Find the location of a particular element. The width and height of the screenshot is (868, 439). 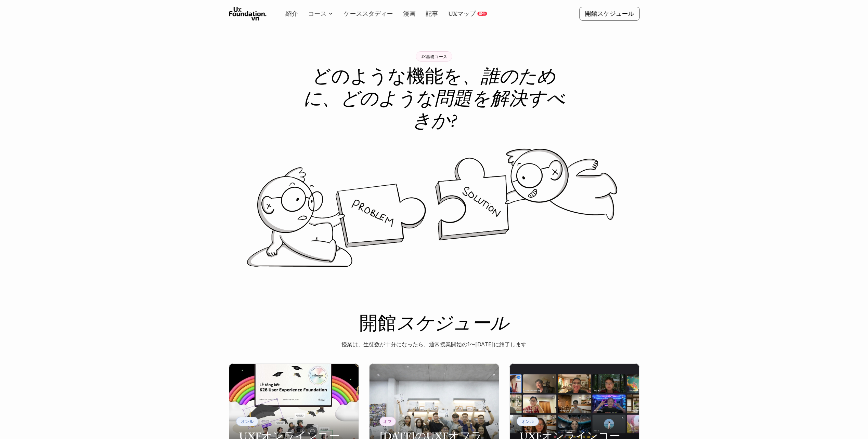

a: 紹介 is located at coordinates (291, 14).